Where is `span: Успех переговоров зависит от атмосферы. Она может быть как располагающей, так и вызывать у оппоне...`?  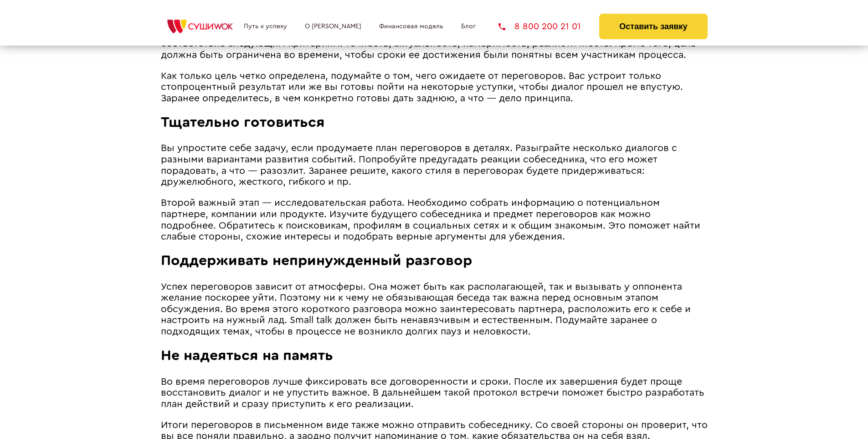
span: Успех переговоров зависит от атмосферы. Она может быть как располагающей, так и вызывать у оппоне... is located at coordinates (426, 309).